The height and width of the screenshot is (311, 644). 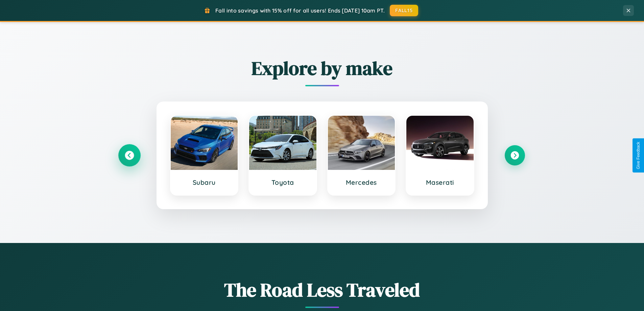 I want to click on h3: Maserati, so click(x=440, y=183).